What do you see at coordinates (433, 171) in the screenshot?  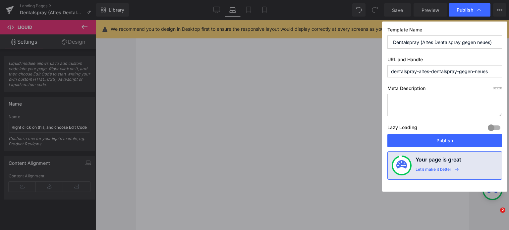 I see `div: Let’s make it better` at bounding box center [433, 171].